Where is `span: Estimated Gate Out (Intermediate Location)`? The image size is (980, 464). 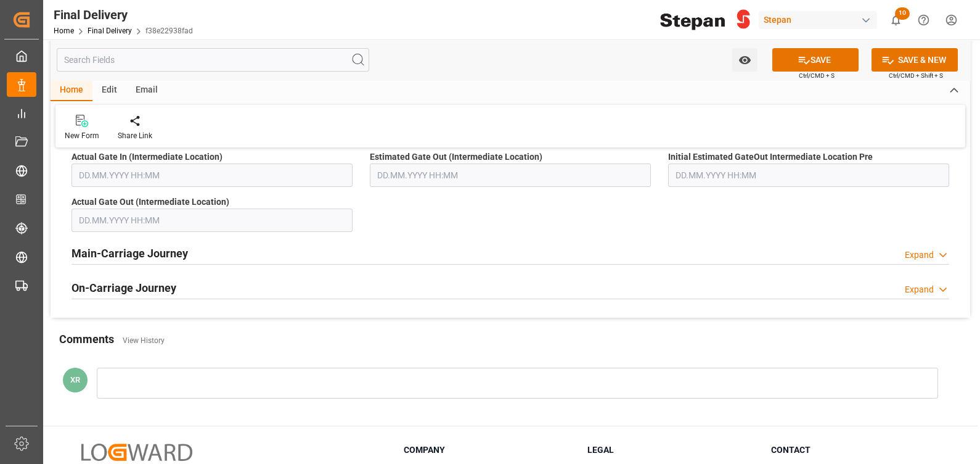
span: Estimated Gate Out (Intermediate Location) is located at coordinates (456, 157).